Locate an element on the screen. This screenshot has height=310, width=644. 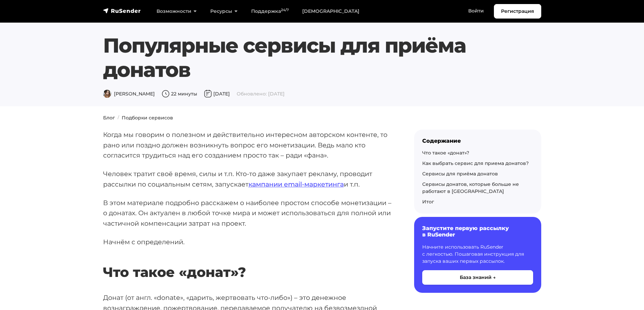
p: Начнём с определений. is located at coordinates (248, 242).